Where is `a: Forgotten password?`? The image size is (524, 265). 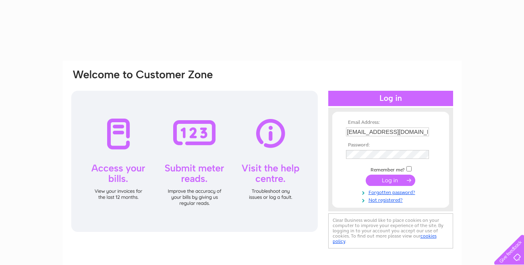
a: Forgotten password? is located at coordinates (391, 191).